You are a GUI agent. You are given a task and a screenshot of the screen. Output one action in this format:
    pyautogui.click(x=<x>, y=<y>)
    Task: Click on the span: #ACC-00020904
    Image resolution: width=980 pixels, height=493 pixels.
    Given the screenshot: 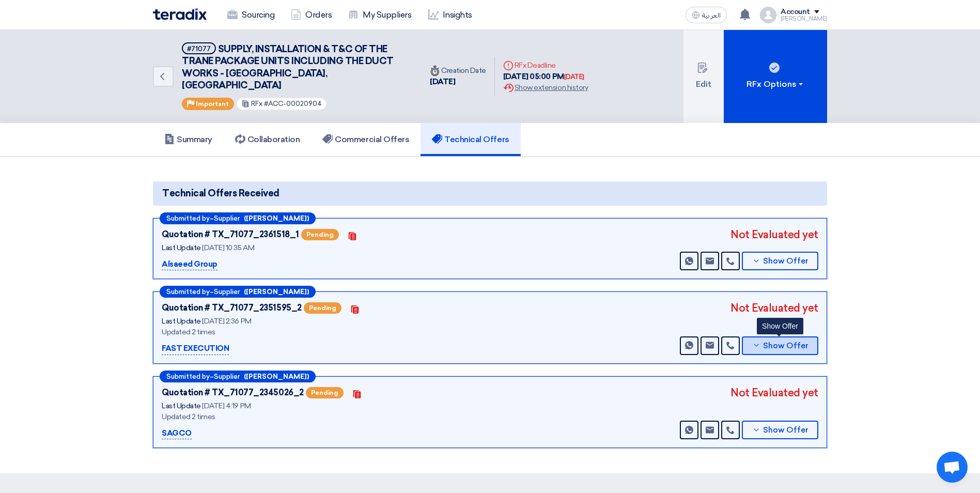 What is the action you would take?
    pyautogui.click(x=293, y=104)
    